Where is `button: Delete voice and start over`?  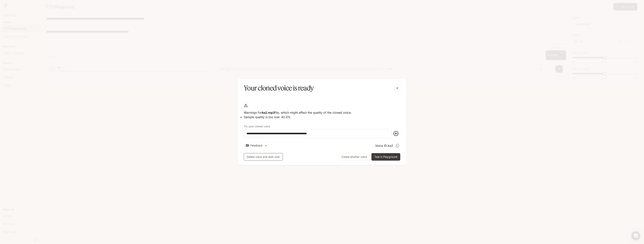 button: Delete voice and start over is located at coordinates (263, 157).